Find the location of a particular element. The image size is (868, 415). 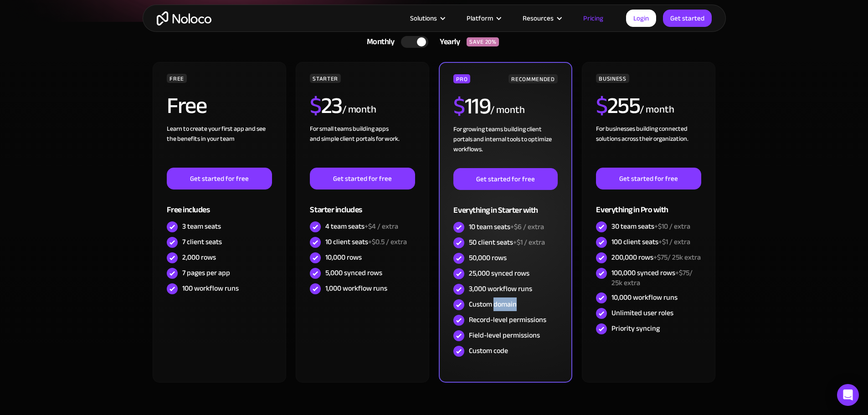

span: +$10 / extra is located at coordinates (672, 226).